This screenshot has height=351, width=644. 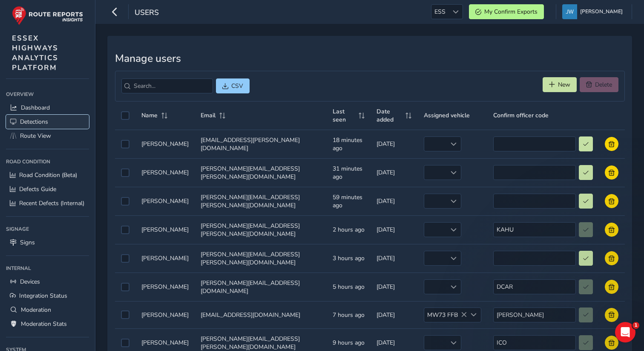 What do you see at coordinates (47, 189) in the screenshot?
I see `a: Defects Guide` at bounding box center [47, 189].